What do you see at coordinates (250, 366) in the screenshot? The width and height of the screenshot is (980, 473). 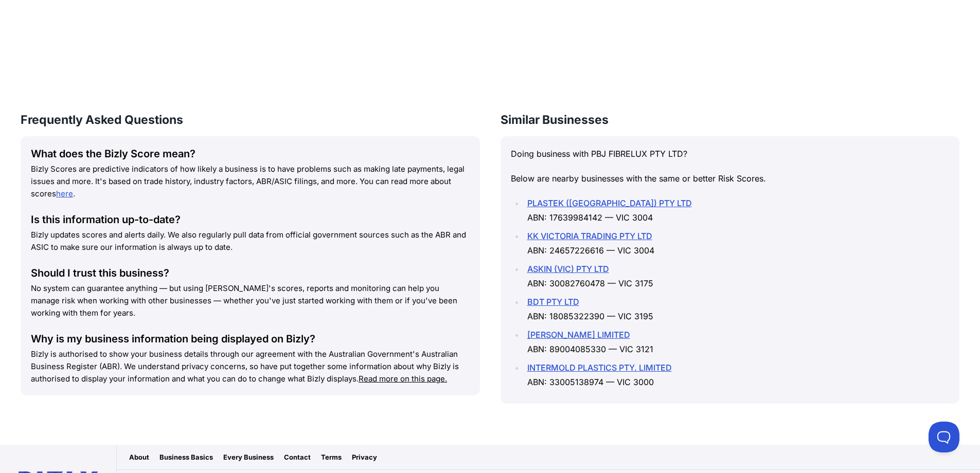 I see `p: Bizly is authorised to show your business details through our agreement with the Australian Gover...` at bounding box center [250, 366].